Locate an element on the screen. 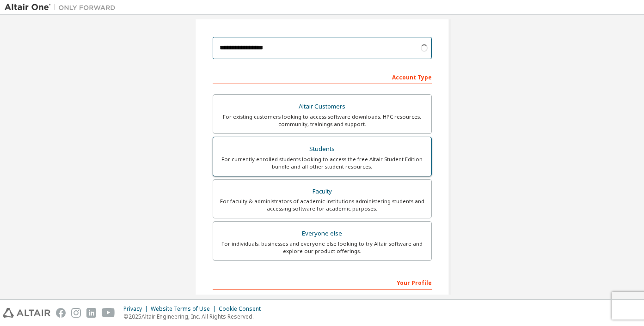  p: © 2025 Altair Engineering, Inc. All Rights Reserved. is located at coordinates (195, 317).